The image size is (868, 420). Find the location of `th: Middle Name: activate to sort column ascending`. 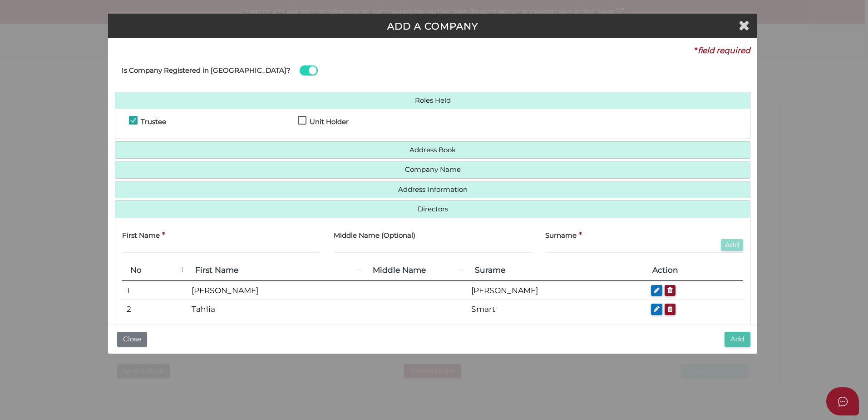

th: Middle Name: activate to sort column ascending is located at coordinates (416, 271).